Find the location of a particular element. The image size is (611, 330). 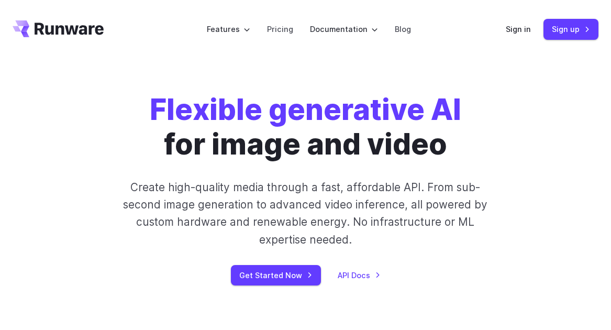

a: API Docs is located at coordinates (359, 275).